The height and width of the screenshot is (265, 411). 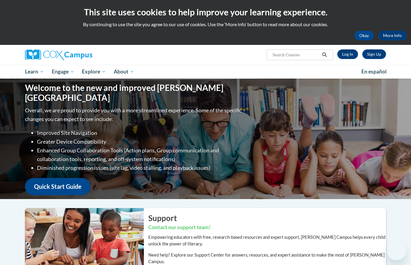 What do you see at coordinates (59, 55) in the screenshot?
I see `img: Cox Campus` at bounding box center [59, 55].